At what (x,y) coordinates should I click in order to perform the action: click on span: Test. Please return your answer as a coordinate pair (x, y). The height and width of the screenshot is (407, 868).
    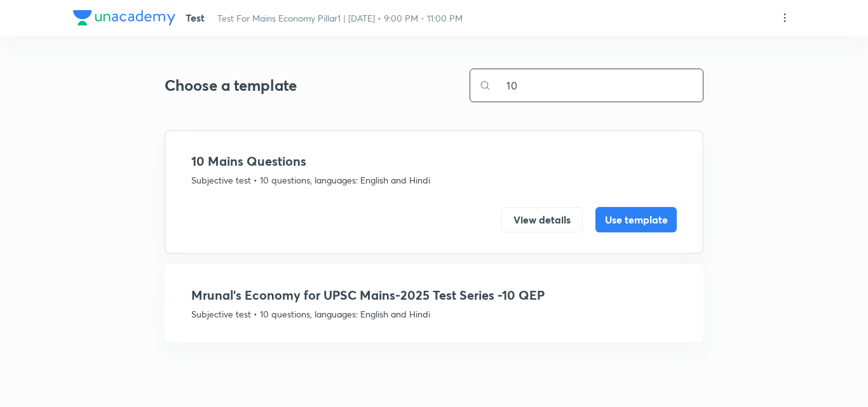
    Looking at the image, I should click on (195, 17).